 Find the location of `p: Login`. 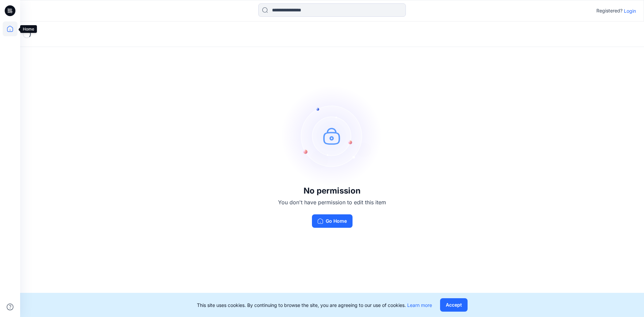

p: Login is located at coordinates (630, 11).